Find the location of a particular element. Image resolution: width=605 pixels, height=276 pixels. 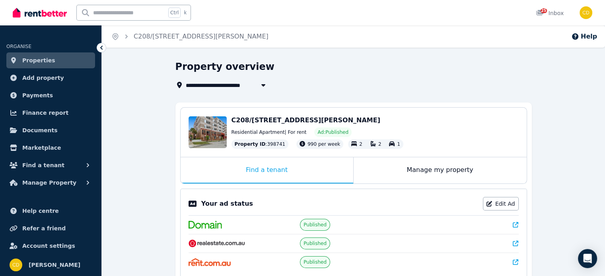

span: Residential Apartment | For rent is located at coordinates (269, 132).